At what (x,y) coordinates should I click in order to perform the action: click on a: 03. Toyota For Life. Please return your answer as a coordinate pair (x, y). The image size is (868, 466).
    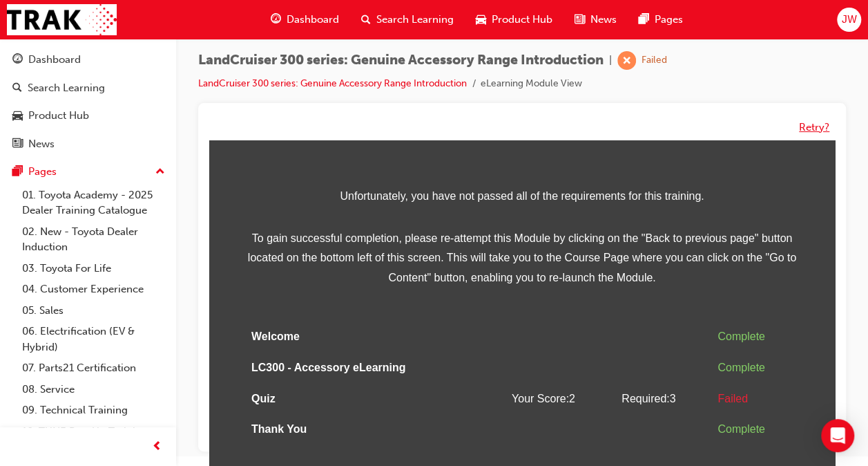
    Looking at the image, I should click on (93, 268).